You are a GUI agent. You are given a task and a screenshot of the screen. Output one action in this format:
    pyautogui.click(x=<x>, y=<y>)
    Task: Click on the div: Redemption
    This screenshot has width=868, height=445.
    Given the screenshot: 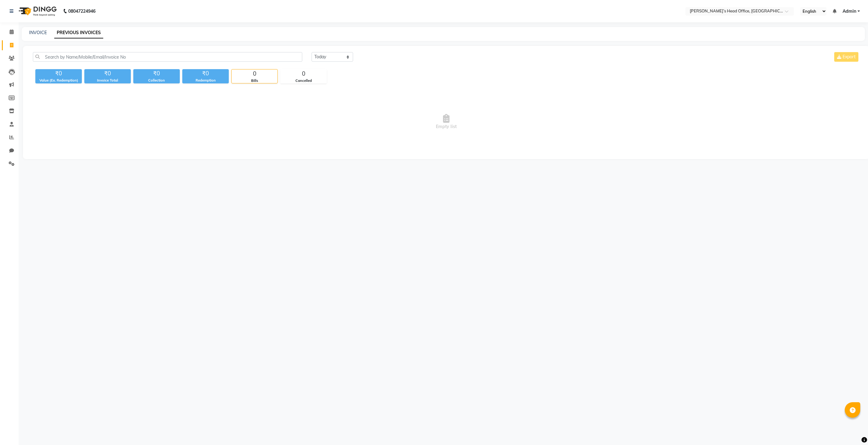 What is the action you would take?
    pyautogui.click(x=205, y=80)
    